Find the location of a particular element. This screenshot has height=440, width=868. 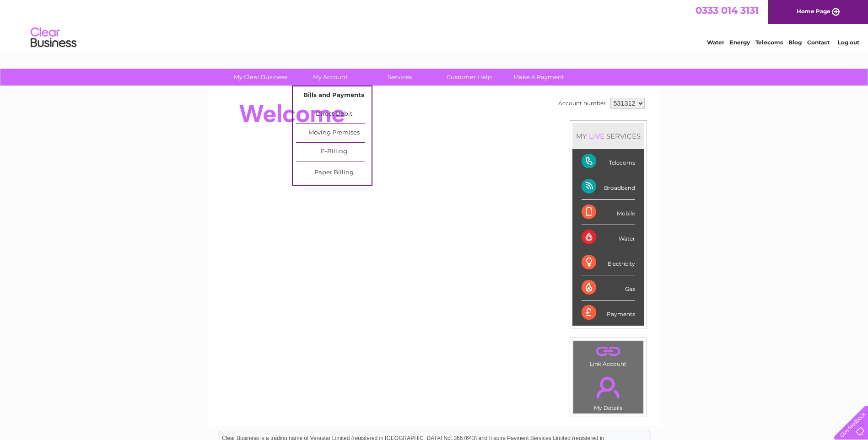

div: Telecoms is located at coordinates (608, 161).